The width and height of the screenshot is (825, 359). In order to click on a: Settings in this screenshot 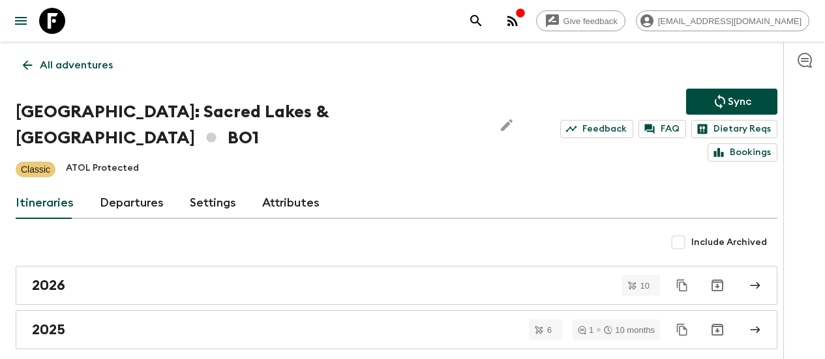, I will do `click(213, 203)`.